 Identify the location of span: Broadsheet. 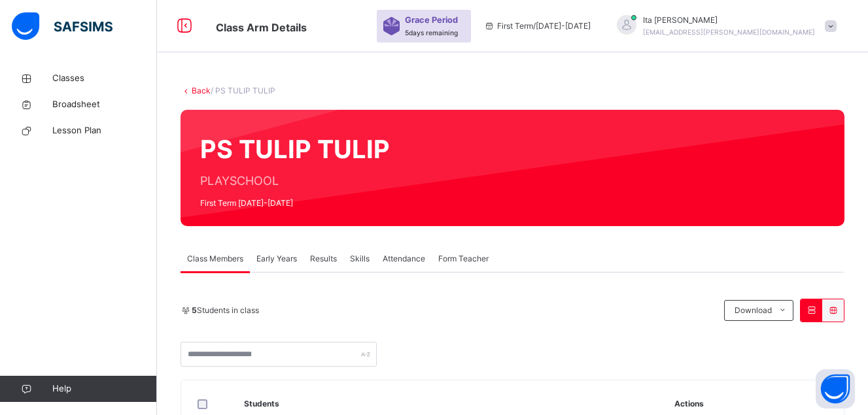
(105, 105).